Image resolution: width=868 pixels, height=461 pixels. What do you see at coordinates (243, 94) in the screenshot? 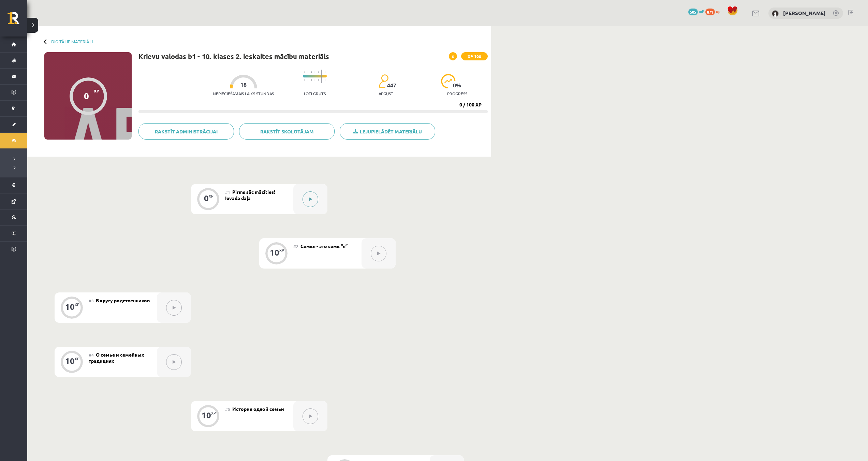
I see `p: Nepieciešamais laiks stundās` at bounding box center [243, 94].